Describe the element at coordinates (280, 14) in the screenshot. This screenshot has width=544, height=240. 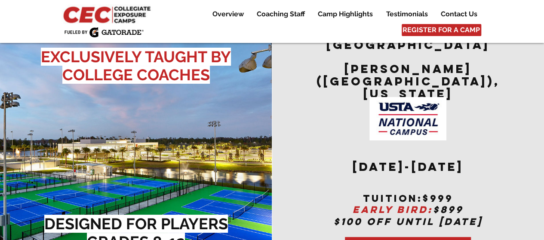
I see `a: Coaching Staff` at that location.